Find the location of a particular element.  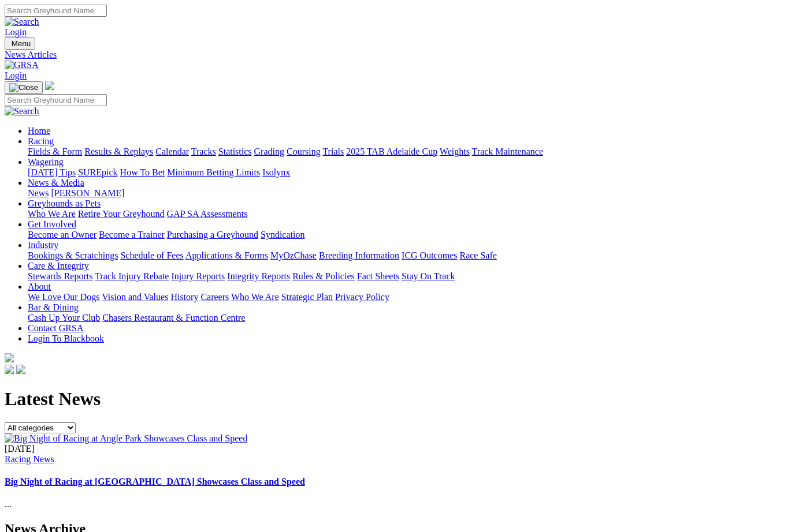

h1: Latest News is located at coordinates (398, 399).